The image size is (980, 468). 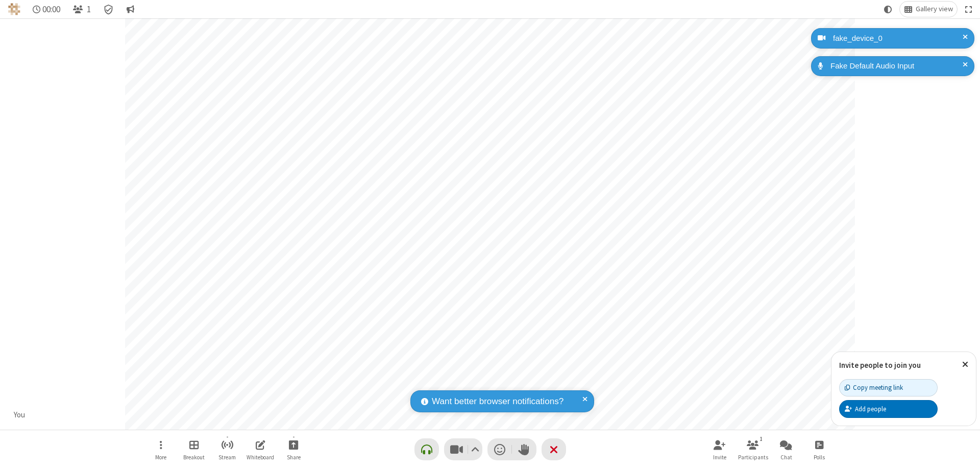 I want to click on button: Close popover, so click(x=965, y=364).